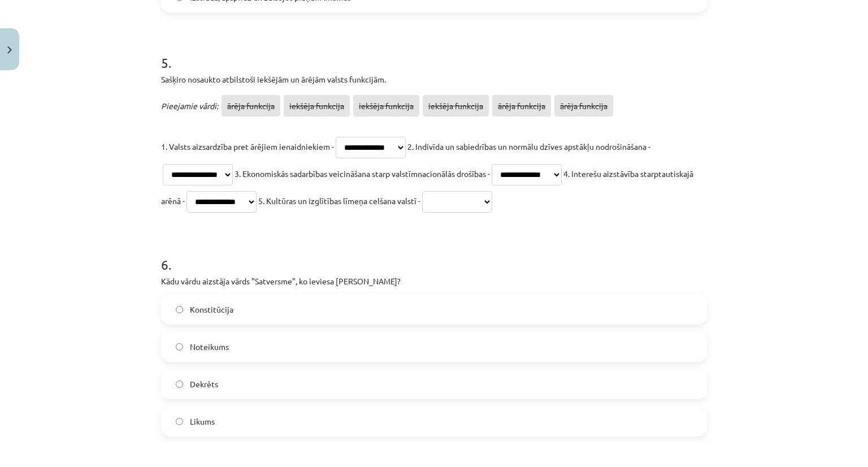 The image size is (868, 467). I want to click on span: 1. Valsts aizsardzība pret ārējiem ienaidniekiem -, so click(248, 147).